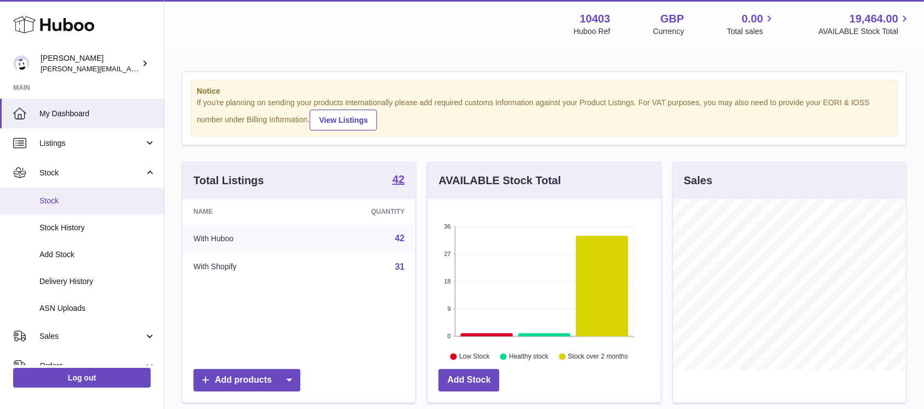 The width and height of the screenshot is (924, 409). Describe the element at coordinates (245, 238) in the screenshot. I see `td: With Huboo` at that location.